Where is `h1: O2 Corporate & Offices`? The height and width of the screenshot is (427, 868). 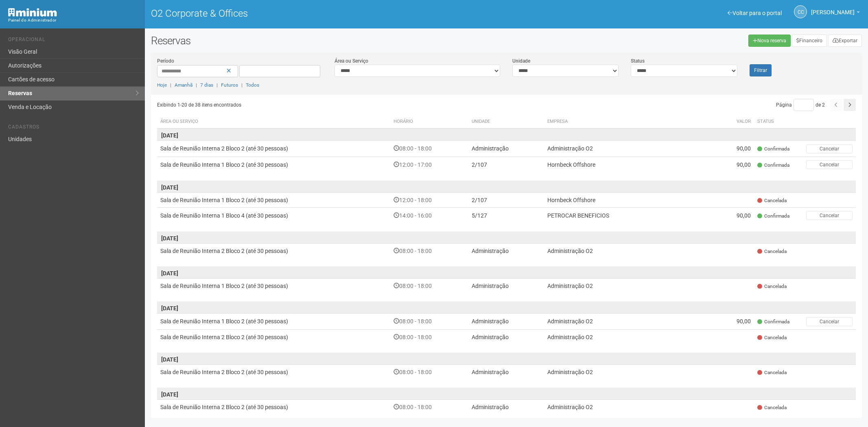 h1: O2 Corporate & Offices is located at coordinates (326, 13).